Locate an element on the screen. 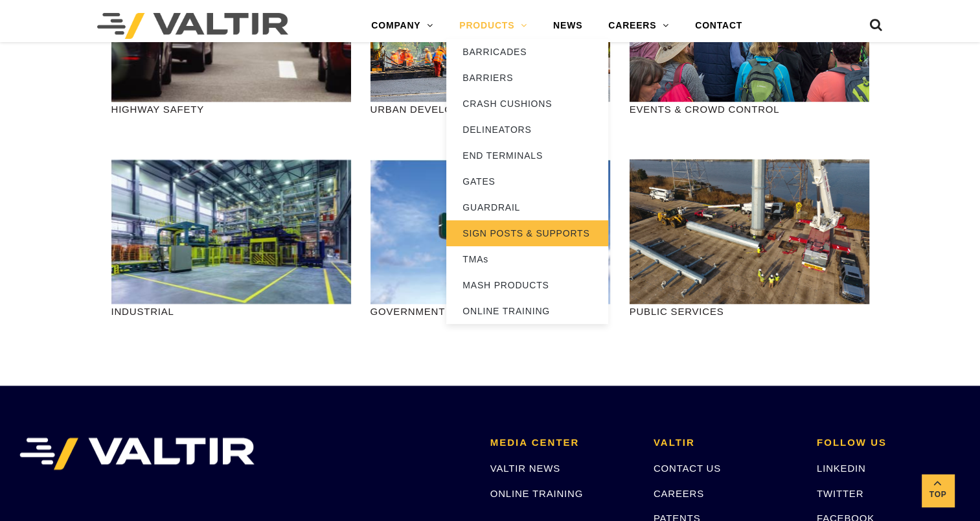 Image resolution: width=980 pixels, height=521 pixels. h2: VALTIR is located at coordinates (726, 443).